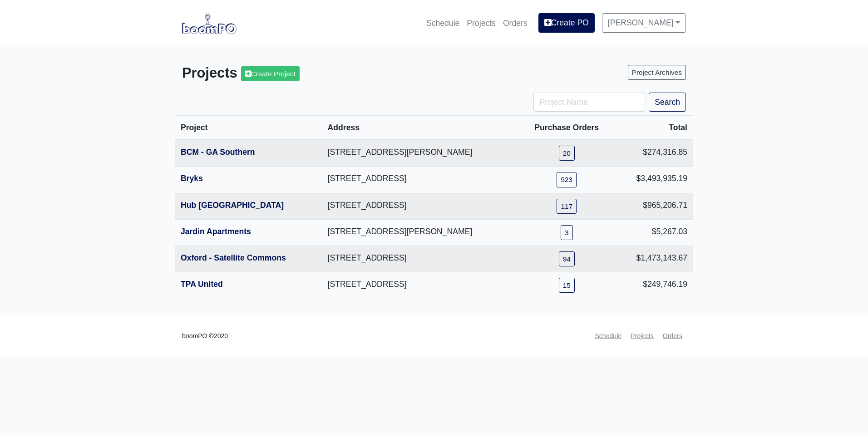 This screenshot has height=433, width=868. Describe the element at coordinates (234, 258) in the screenshot. I see `a: Oxford - Satellite Commons` at that location.